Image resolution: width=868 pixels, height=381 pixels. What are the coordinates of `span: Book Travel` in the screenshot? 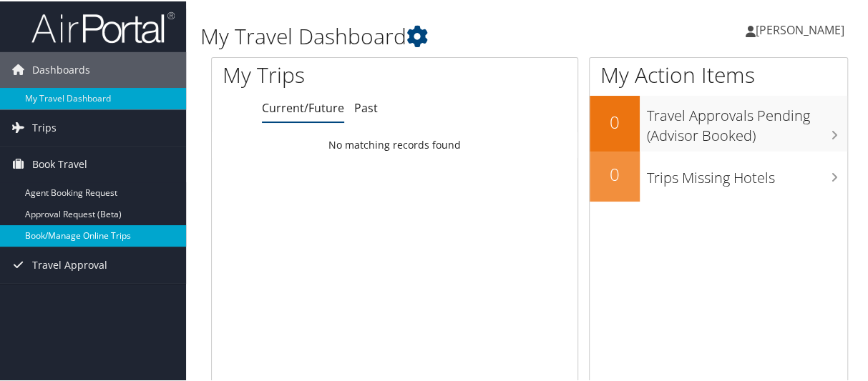 It's located at (59, 164).